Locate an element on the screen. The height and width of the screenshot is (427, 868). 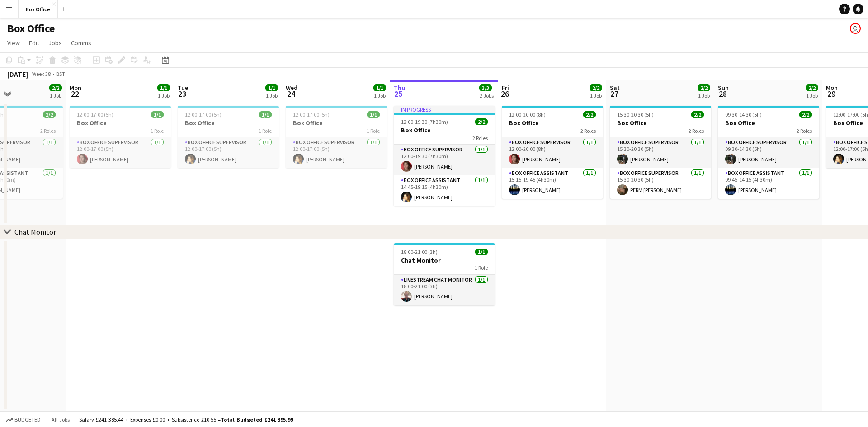
div: BST is located at coordinates (60, 74).